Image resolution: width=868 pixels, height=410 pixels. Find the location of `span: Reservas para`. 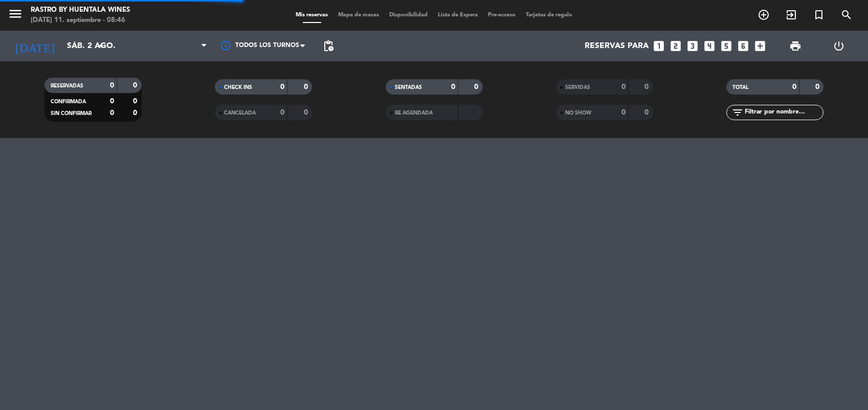

span: Reservas para is located at coordinates (616, 46).